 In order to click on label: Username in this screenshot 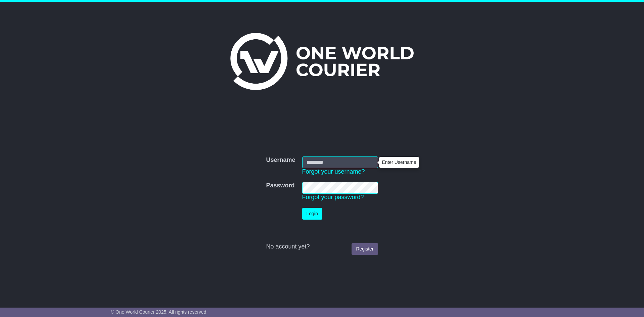, I will do `click(280, 160)`.